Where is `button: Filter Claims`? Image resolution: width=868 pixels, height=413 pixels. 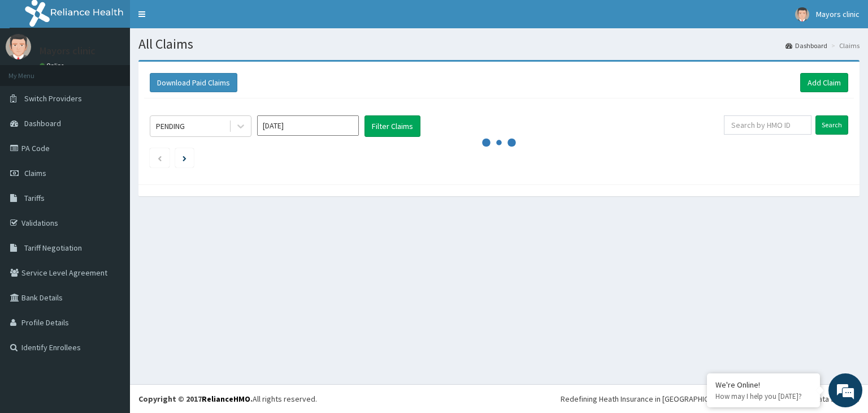
button: Filter Claims is located at coordinates (392, 126).